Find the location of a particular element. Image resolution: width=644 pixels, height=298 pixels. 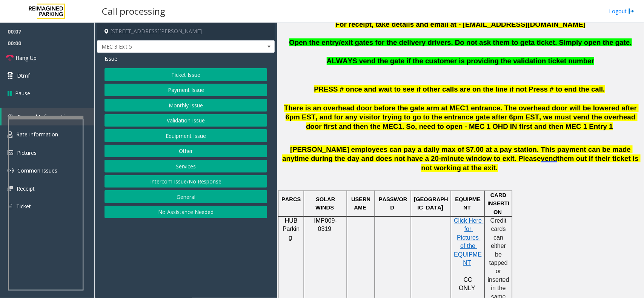

span: Pause is located at coordinates (23, 93).